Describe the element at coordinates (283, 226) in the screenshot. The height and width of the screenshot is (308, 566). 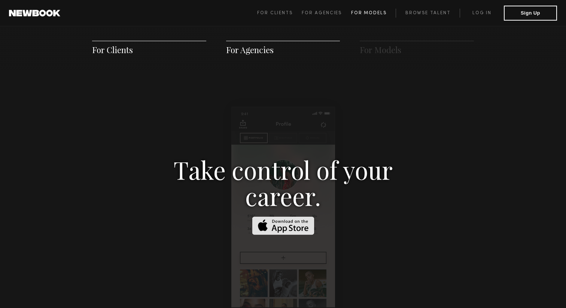
I see `img: Download on the App Store` at that location.